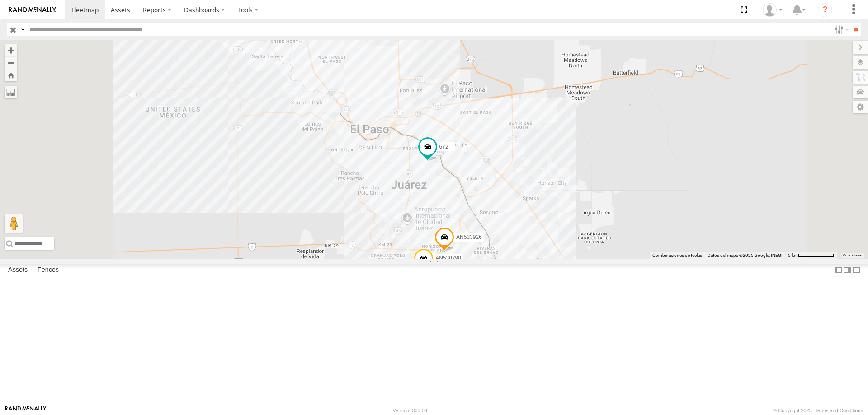 The height and width of the screenshot is (415, 868). What do you see at coordinates (744, 255) in the screenshot?
I see `span: Datos del mapa ©2025 Google, INEGI` at bounding box center [744, 255].